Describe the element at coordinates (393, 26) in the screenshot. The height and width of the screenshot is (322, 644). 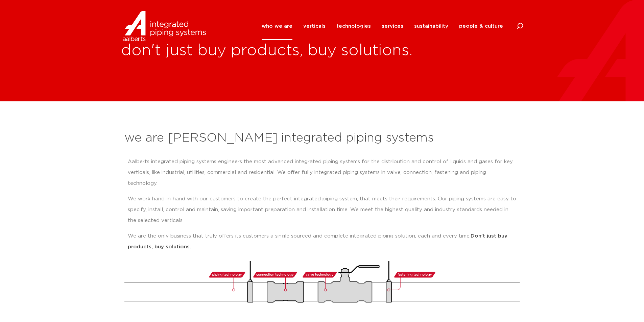
I see `a: services` at that location.